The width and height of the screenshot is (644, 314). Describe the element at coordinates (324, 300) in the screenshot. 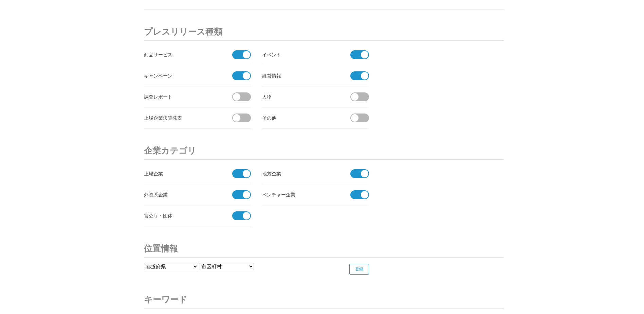

I see `h3: キーワード` at that location.